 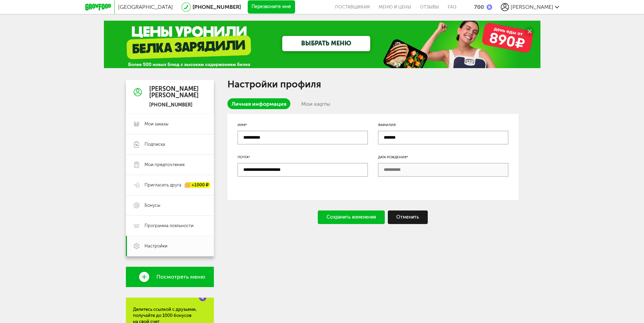 I want to click on div: 700, so click(x=479, y=7).